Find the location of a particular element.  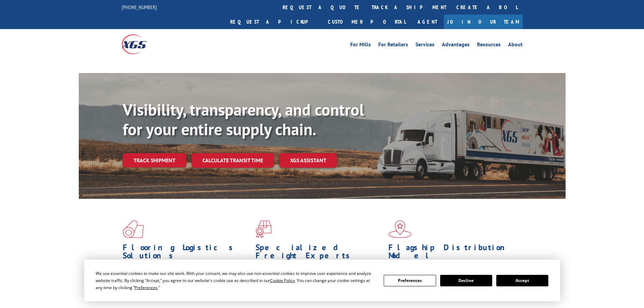

div: We use essential cookies to make our site work. With your consent, we may also use non-essential ... is located at coordinates (236, 280).